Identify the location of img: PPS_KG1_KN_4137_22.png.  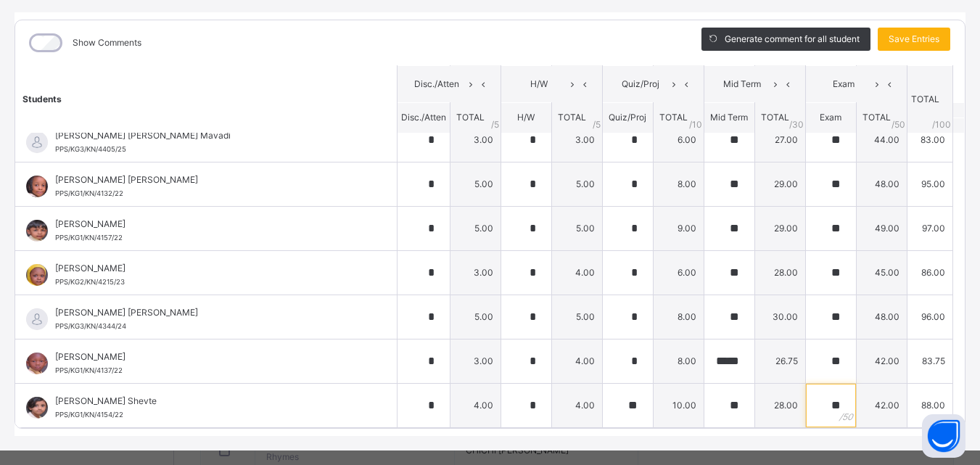
(37, 364).